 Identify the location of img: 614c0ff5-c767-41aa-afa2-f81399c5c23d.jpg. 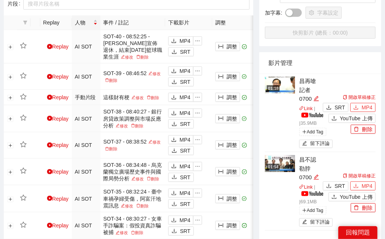
(280, 164).